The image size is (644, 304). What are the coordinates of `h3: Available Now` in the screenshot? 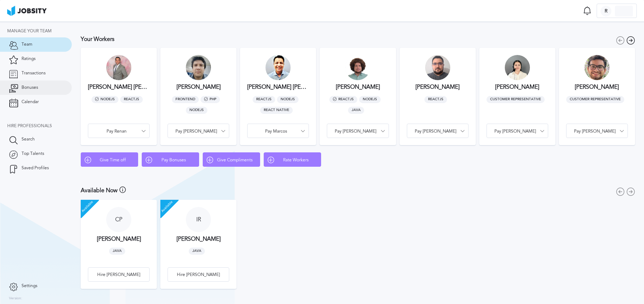 It's located at (99, 190).